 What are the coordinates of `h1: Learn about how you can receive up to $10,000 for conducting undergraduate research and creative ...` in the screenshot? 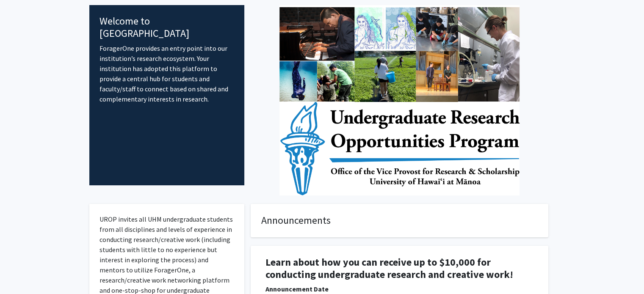 It's located at (399, 269).